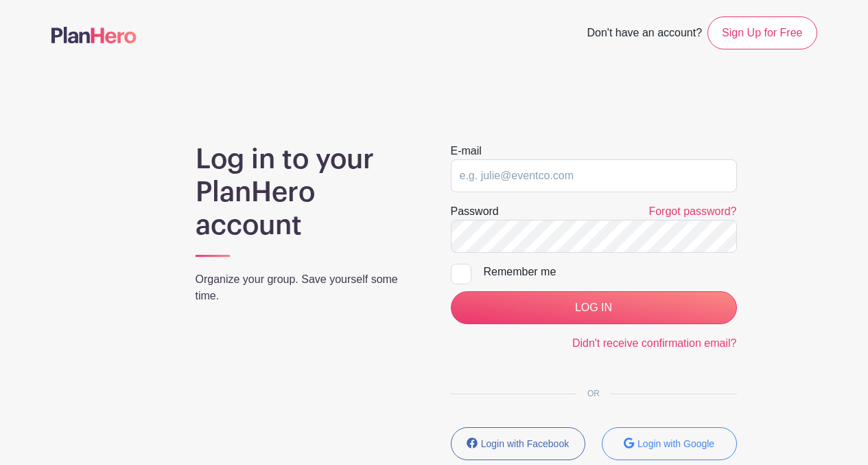  Describe the element at coordinates (762, 33) in the screenshot. I see `a: Sign Up for Free` at that location.